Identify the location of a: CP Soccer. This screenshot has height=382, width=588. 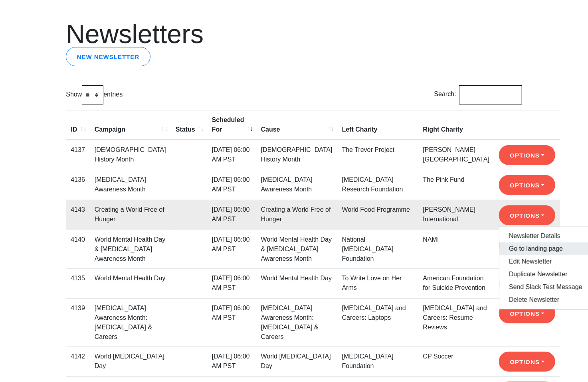
(438, 356).